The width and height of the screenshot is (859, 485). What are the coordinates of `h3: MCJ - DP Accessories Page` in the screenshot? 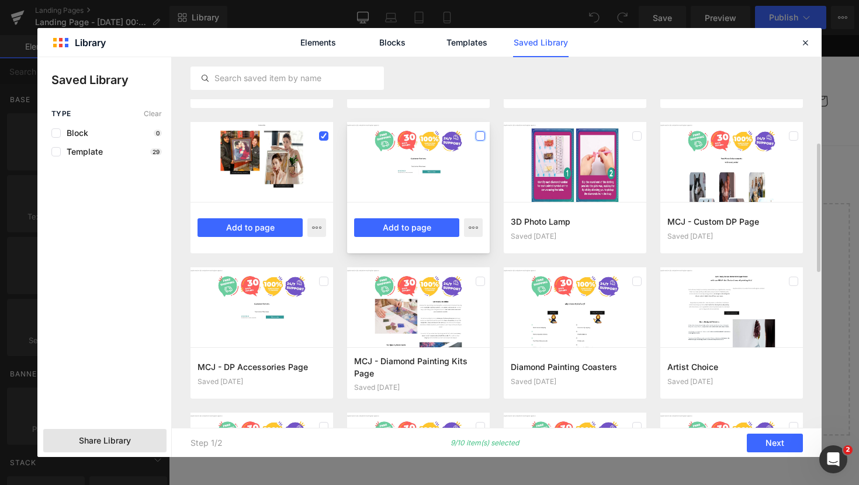 It's located at (262, 367).